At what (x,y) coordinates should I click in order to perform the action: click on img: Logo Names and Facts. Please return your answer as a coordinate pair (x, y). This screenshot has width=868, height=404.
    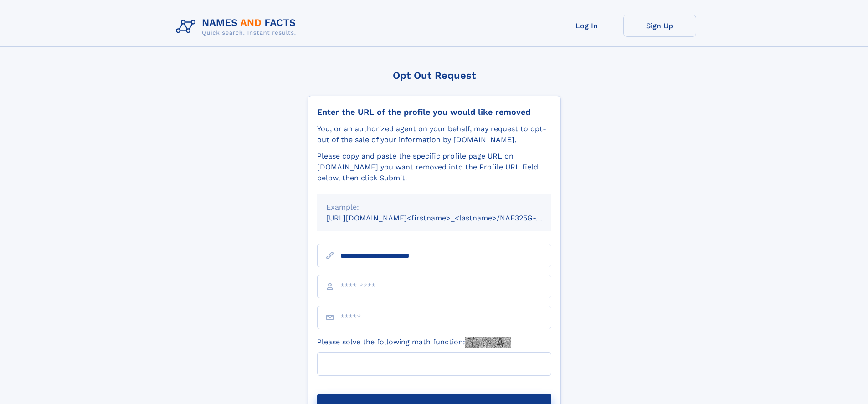
    Looking at the image, I should click on (238, 27).